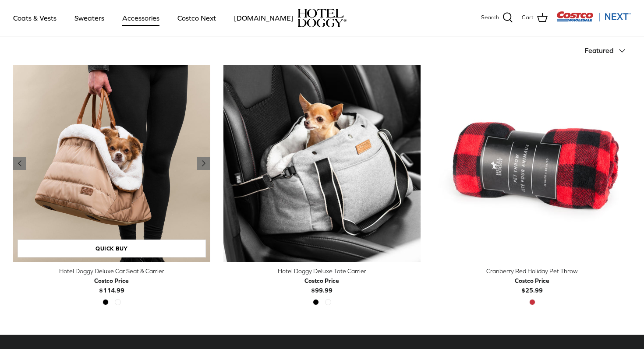 The height and width of the screenshot is (349, 644). What do you see at coordinates (490, 18) in the screenshot?
I see `span: Search` at bounding box center [490, 18].